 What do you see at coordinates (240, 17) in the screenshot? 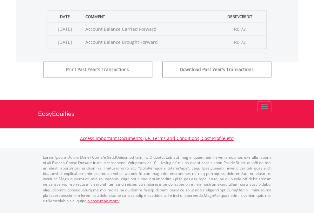
I see `th: Debit/Credit` at bounding box center [240, 17].